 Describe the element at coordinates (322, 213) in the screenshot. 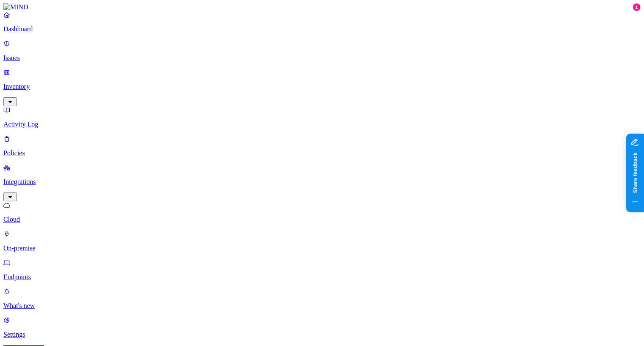

I see `a: Cloud` at that location.